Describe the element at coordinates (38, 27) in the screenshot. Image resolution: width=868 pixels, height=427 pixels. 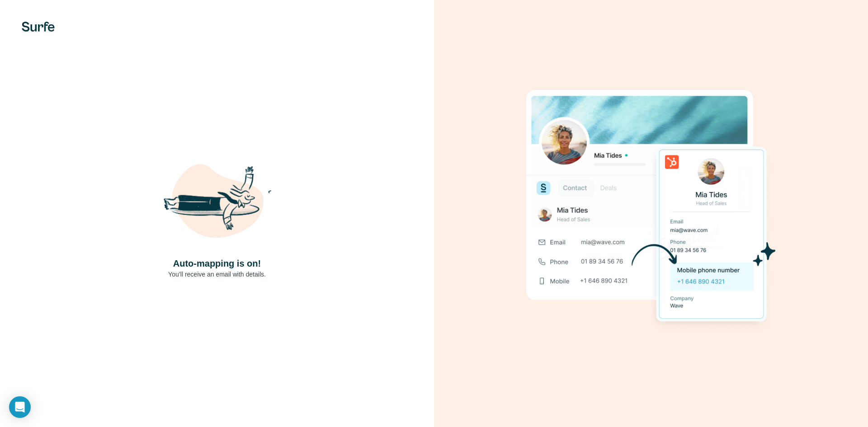
I see `img: Surfe's logo` at that location.